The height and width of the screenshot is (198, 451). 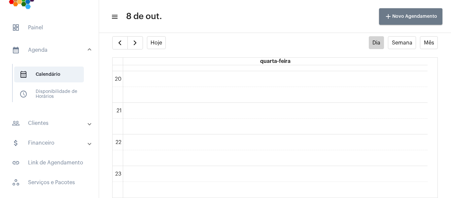 I want to click on mat-expansion-panel-header: sidenav iconAgenda, so click(x=51, y=50).